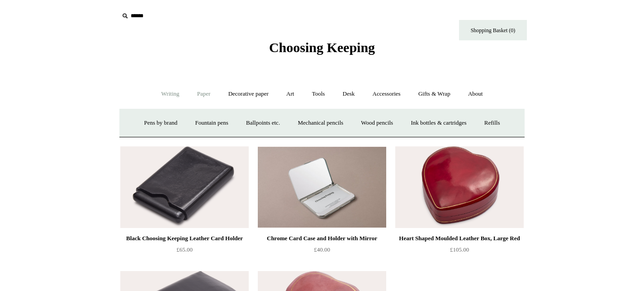 Image resolution: width=644 pixels, height=291 pixels. What do you see at coordinates (171, 94) in the screenshot?
I see `a: Writing` at bounding box center [171, 94].